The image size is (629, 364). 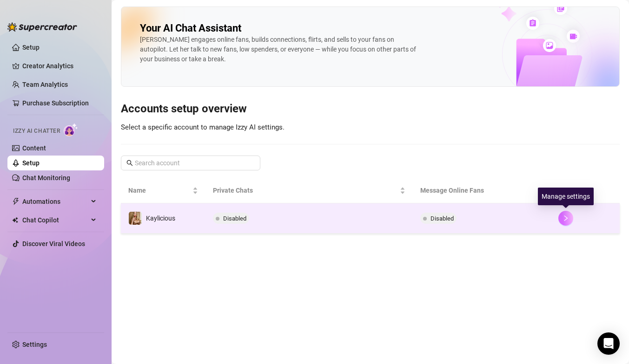 I want to click on img: Chat Copilot, so click(x=15, y=220).